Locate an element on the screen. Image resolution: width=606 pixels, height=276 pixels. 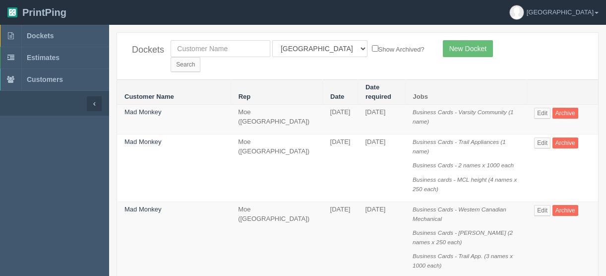
a: Date is located at coordinates (337, 96).